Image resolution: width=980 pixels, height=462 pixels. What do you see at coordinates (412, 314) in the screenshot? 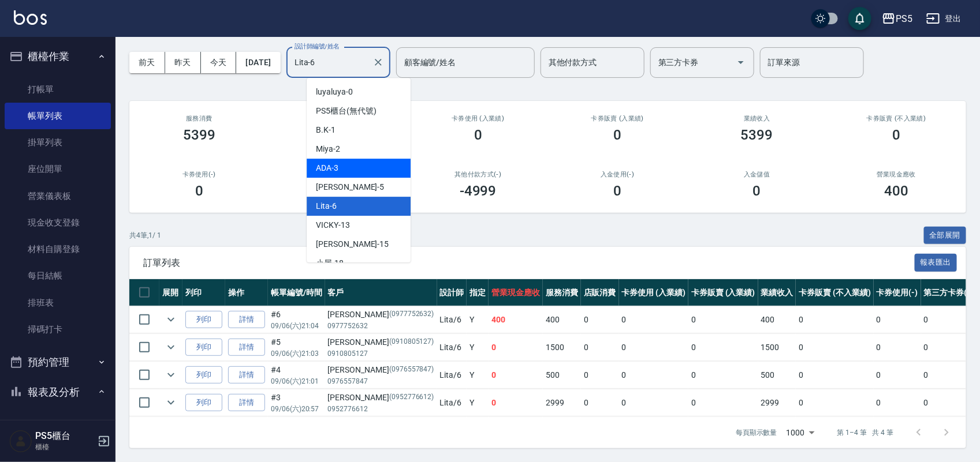
I see `p: (0977752632)` at bounding box center [412, 314].